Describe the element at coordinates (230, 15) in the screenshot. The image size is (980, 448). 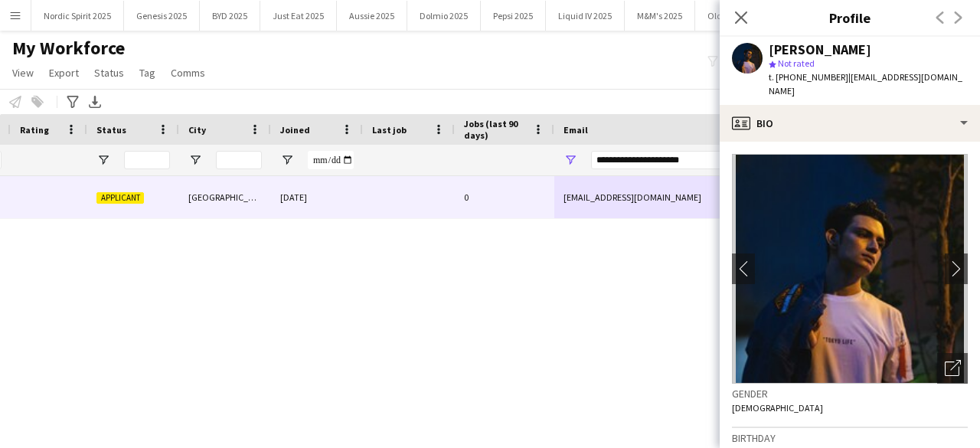
I see `button: BYD 2025` at that location.